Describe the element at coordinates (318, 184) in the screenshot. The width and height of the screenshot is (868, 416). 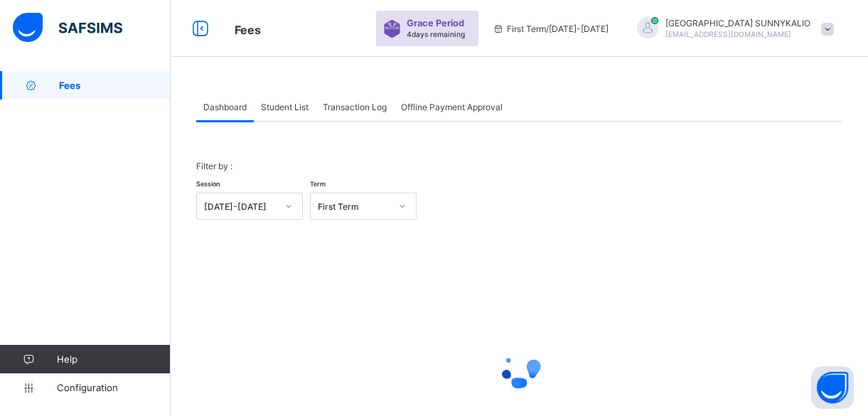
I see `span: Term` at that location.